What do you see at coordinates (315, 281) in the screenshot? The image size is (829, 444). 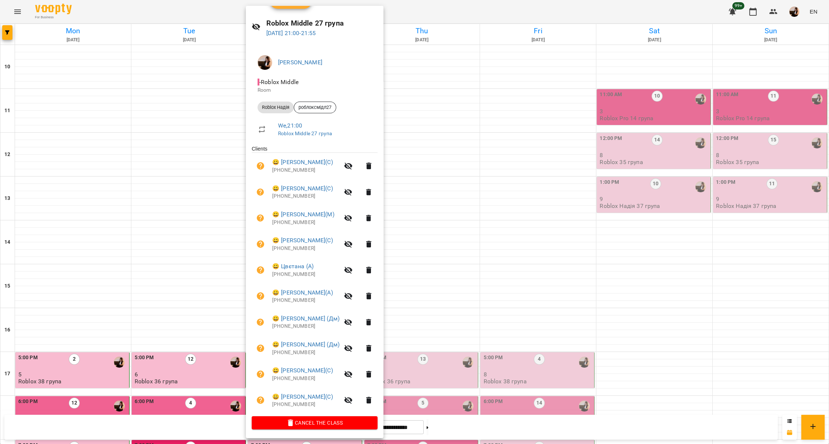 I see `ul: Clients` at bounding box center [315, 281].